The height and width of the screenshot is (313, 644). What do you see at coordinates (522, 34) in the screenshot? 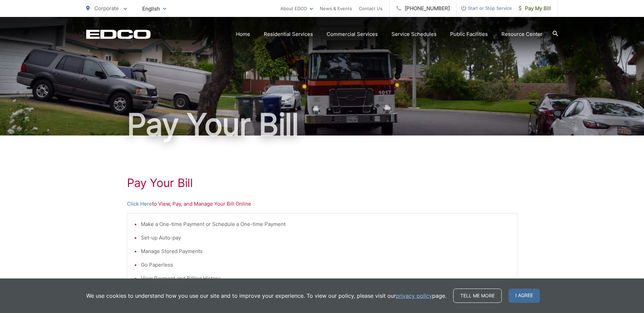
I see `a: Resource Center` at bounding box center [522, 34].